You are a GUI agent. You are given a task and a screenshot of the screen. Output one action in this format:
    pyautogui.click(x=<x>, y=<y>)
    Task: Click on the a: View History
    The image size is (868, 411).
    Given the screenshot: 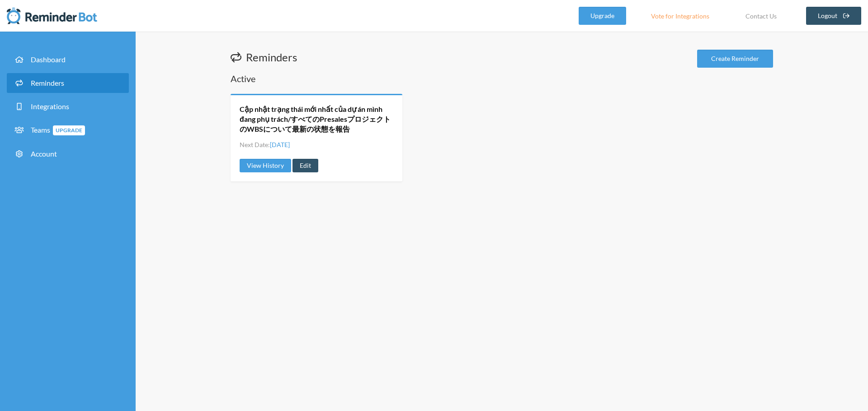 What is the action you would take?
    pyautogui.click(x=265, y=166)
    